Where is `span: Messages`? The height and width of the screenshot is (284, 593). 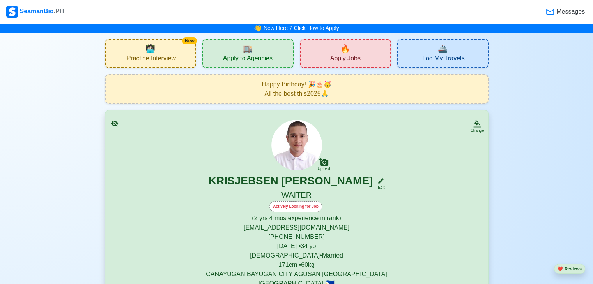 span: Messages is located at coordinates (569, 12).